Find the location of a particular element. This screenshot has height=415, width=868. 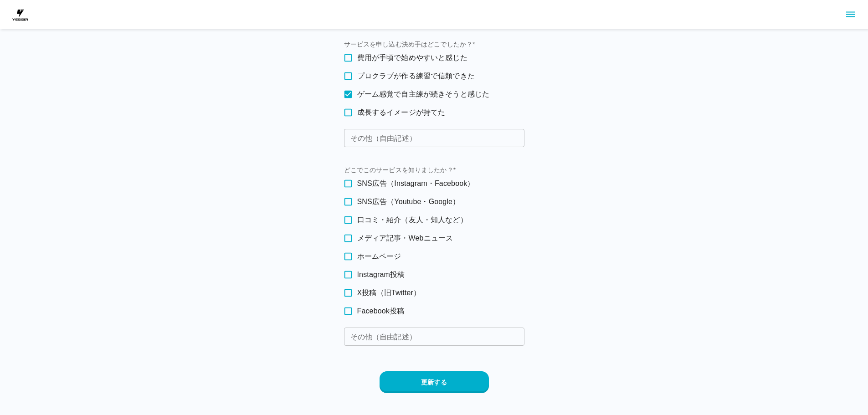

span: X投稿（旧Twitter） is located at coordinates (389, 292).